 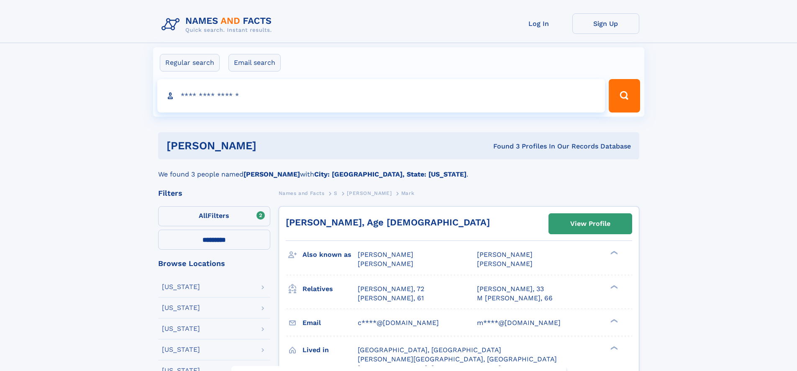 I want to click on a: S, so click(x=335, y=193).